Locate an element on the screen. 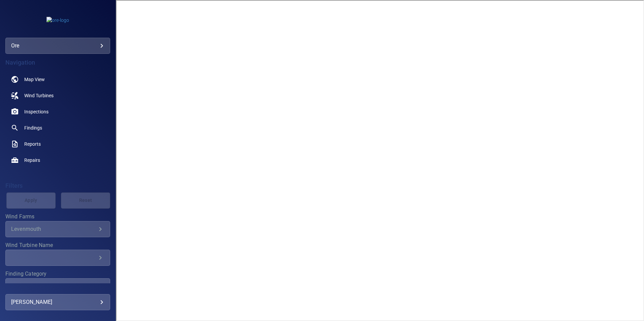 This screenshot has height=321, width=644. div: ore is located at coordinates (57, 46).